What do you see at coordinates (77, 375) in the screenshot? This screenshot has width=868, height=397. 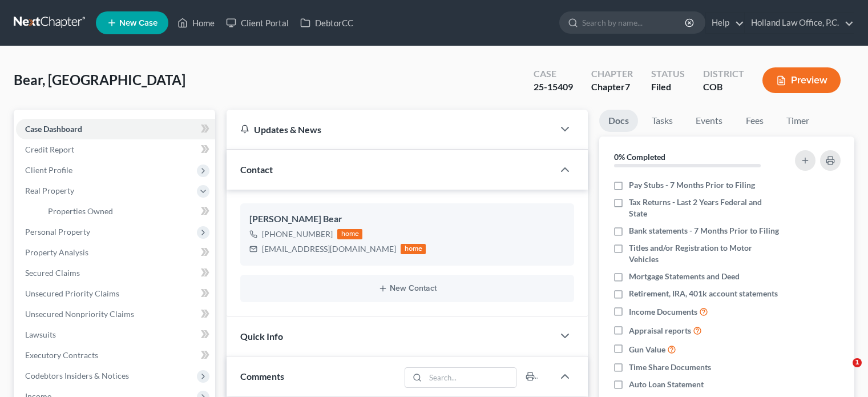 I see `span: Codebtors Insiders & Notices` at bounding box center [77, 375].